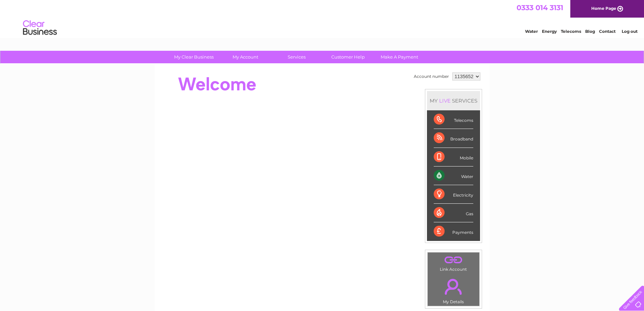 The image size is (644, 311). I want to click on a: My Account, so click(245, 57).